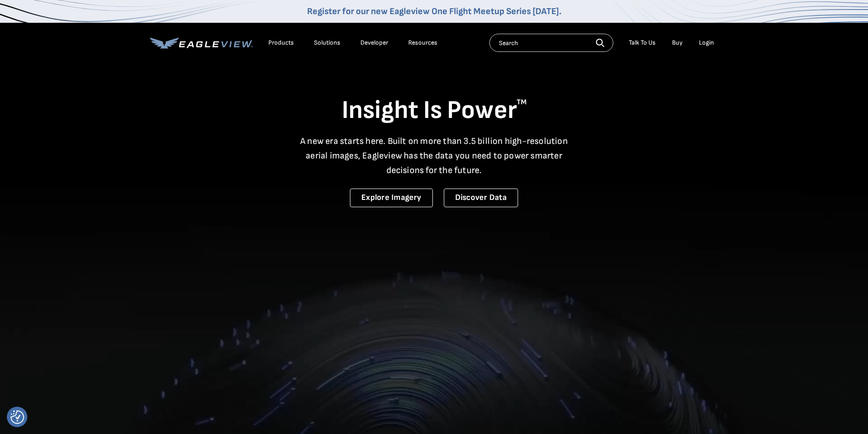 Image resolution: width=868 pixels, height=434 pixels. Describe the element at coordinates (281, 43) in the screenshot. I see `div: Products` at that location.